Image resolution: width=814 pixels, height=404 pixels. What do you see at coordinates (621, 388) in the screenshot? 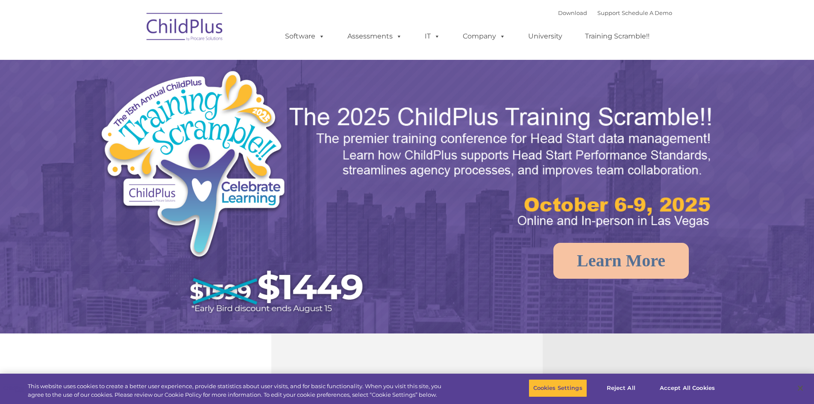
I see `button: Reject All` at bounding box center [621, 388].